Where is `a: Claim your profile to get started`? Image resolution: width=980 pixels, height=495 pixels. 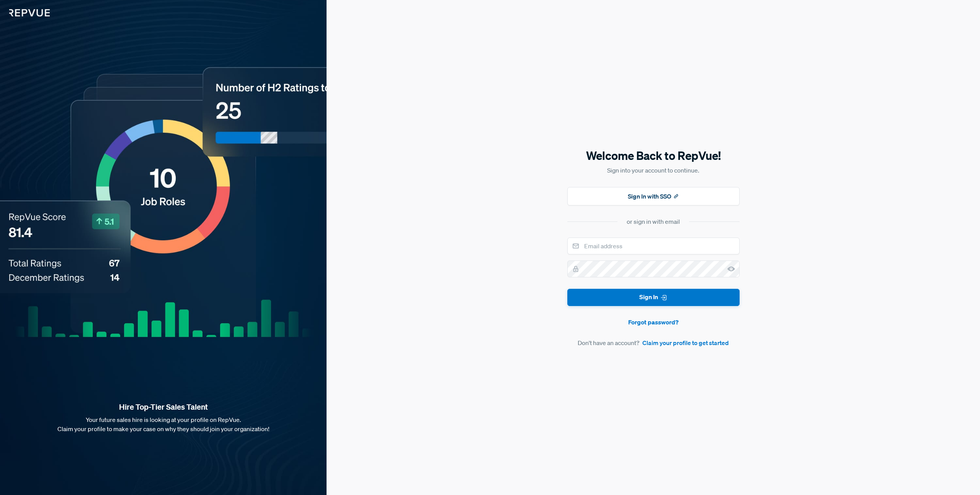
a: Claim your profile to get started is located at coordinates (686, 343).